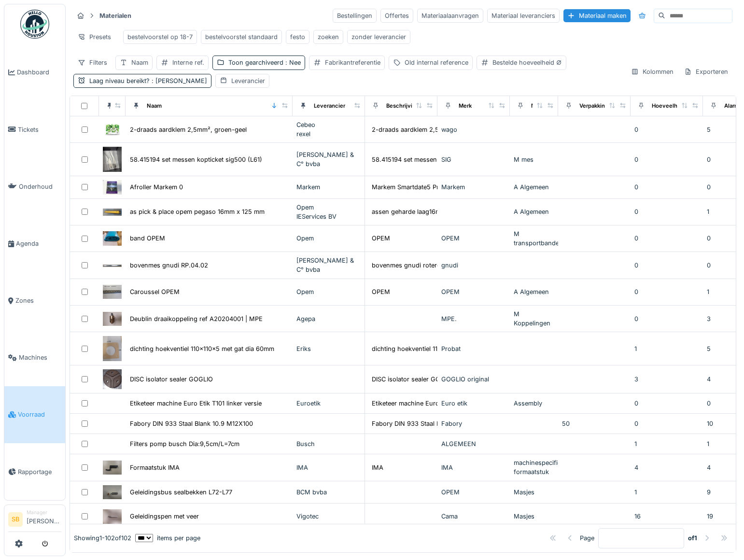  What do you see at coordinates (438, 159) in the screenshot?
I see `div: 58.415194 set messen kopetiket sig500 (L61)` at bounding box center [438, 159].